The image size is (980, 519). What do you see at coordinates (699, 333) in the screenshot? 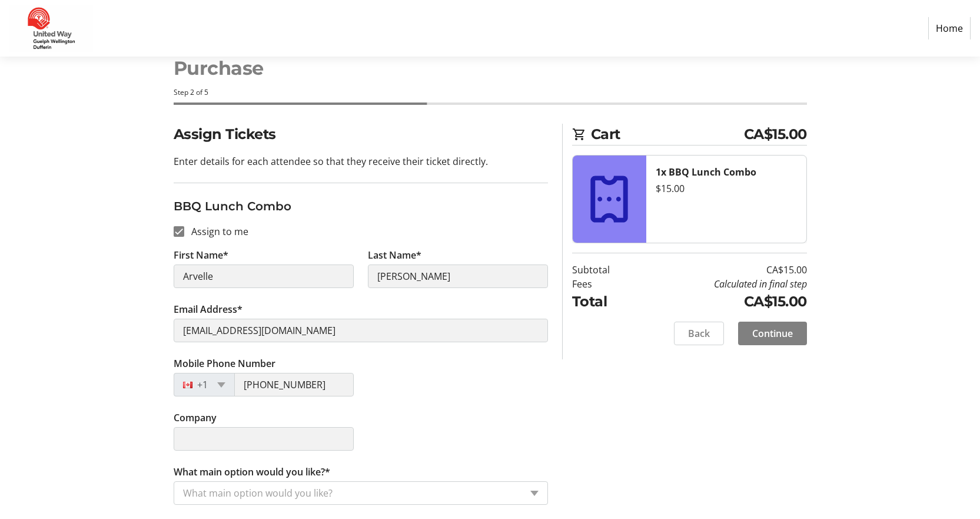
I see `span: Back` at bounding box center [699, 333].